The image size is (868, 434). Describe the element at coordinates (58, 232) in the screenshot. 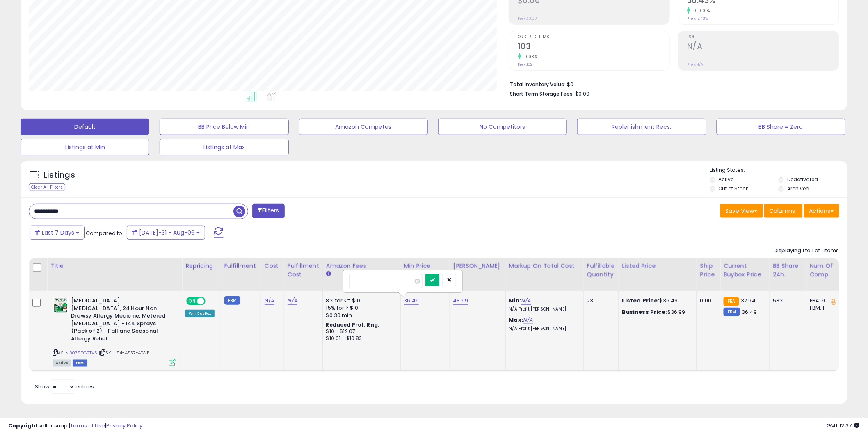

I see `span: Last 7 Days` at that location.